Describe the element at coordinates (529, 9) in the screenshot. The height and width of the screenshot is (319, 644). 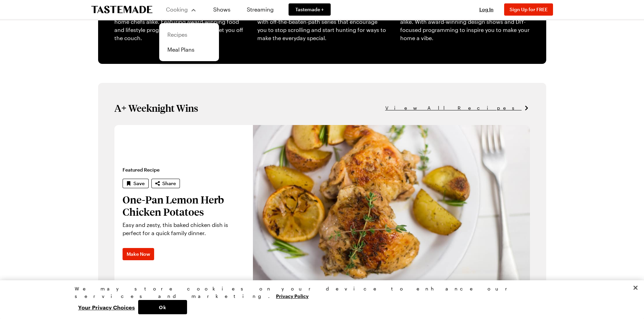
I see `span: Sign Up for FREE` at that location.